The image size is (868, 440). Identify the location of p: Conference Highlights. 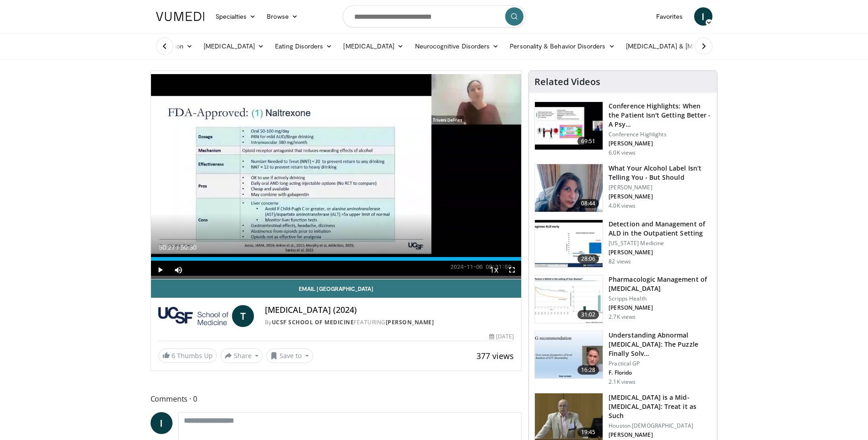
(660, 135).